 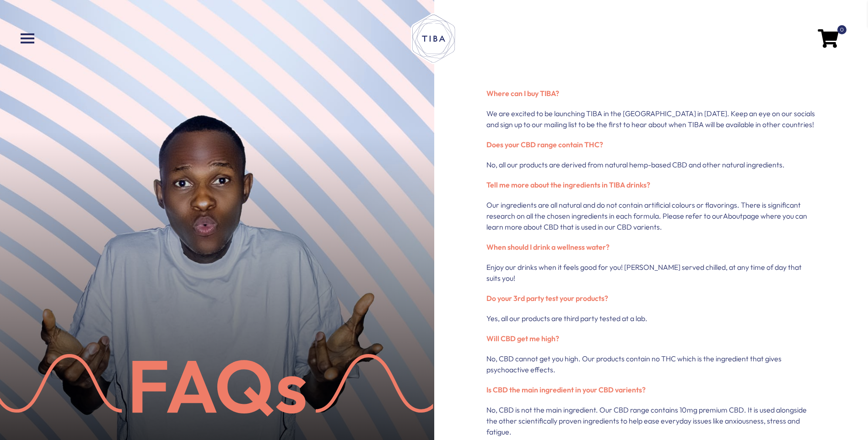 What do you see at coordinates (650, 364) in the screenshot?
I see `p: No, CBD cannot get you high. Our products contain no THC which is the ingredient that gives psych...` at bounding box center [650, 364].